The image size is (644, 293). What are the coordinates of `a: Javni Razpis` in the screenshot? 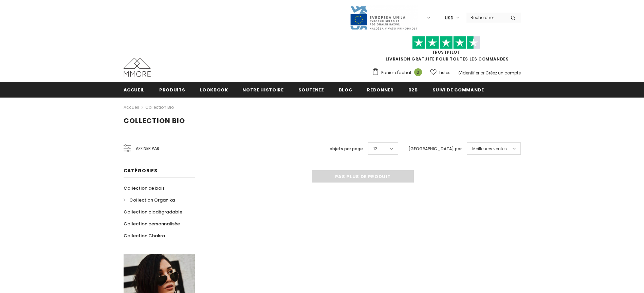 It's located at (383, 17).